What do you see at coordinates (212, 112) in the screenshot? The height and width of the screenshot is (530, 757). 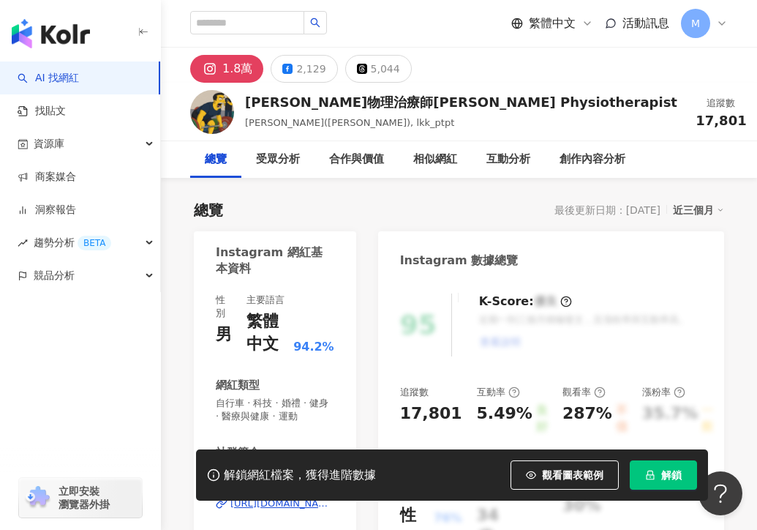 I see `img: KOL Avatar` at bounding box center [212, 112].